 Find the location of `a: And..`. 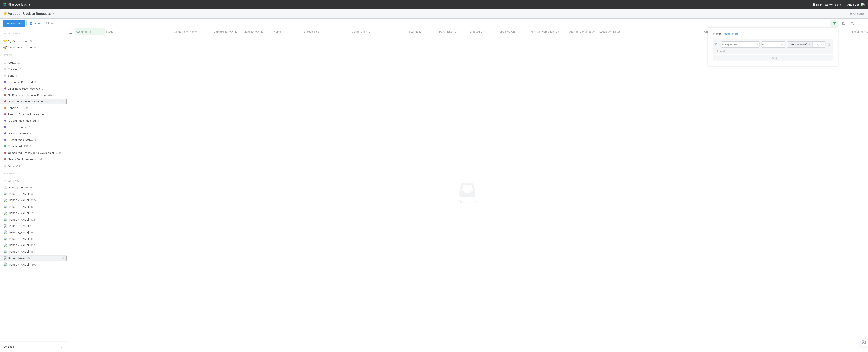

a: And.. is located at coordinates (721, 51).